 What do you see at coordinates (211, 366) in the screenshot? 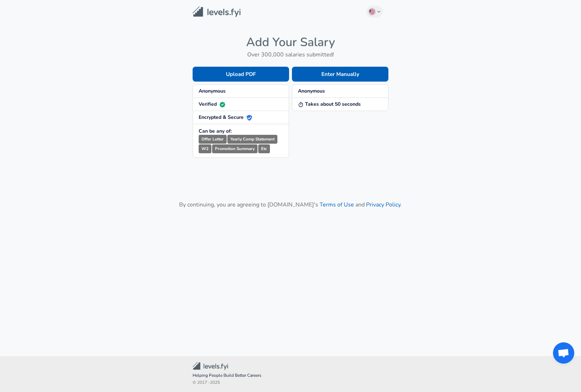
I see `img: Levels.fyi Community` at bounding box center [211, 366].